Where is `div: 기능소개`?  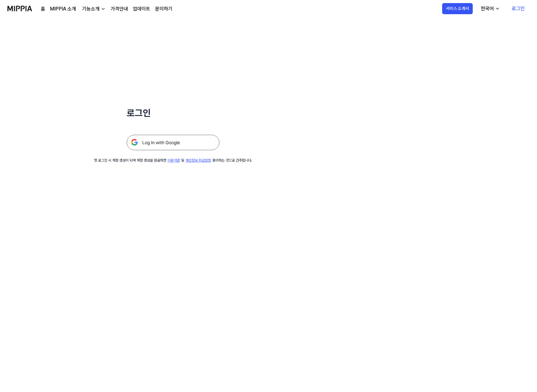
div: 기능소개 is located at coordinates (91, 9).